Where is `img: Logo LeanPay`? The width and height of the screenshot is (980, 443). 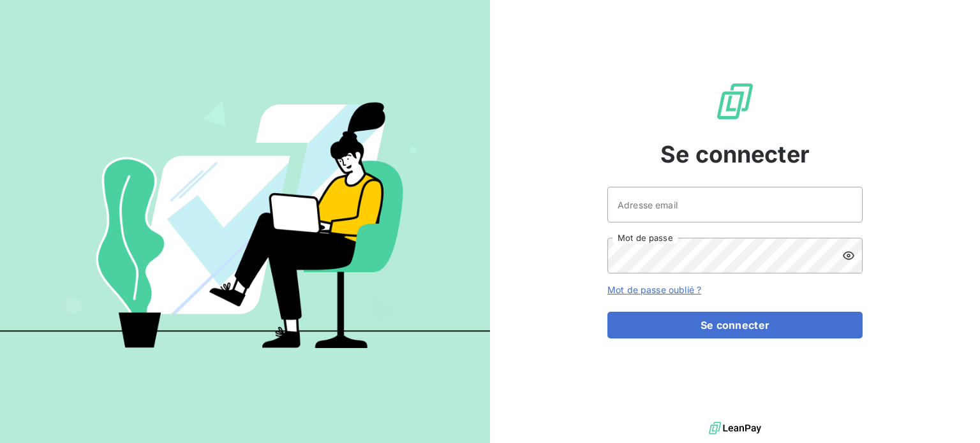 img: Logo LeanPay is located at coordinates (735, 102).